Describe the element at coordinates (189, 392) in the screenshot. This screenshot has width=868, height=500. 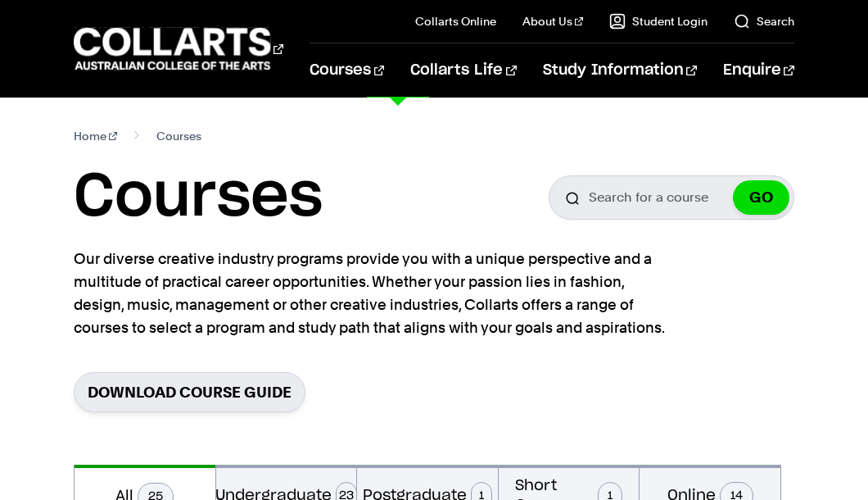
I see `a: Download Course Guide` at that location.